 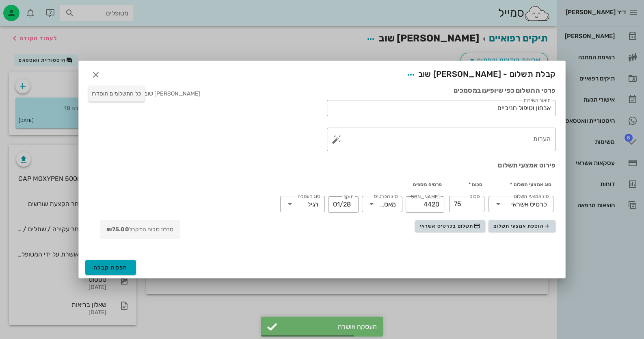 I want to click on span: הפקת קבלה, so click(x=111, y=268).